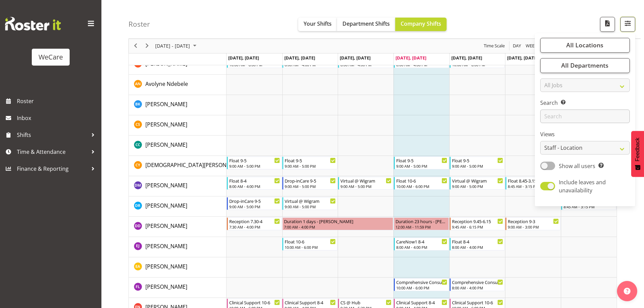  I want to click on div: Deepti Raturi"s event - Drop-inCare 9-5 Begin From Monday, September 15, 2025 at 9:00:00 AM GMT+1..., so click(254, 204).